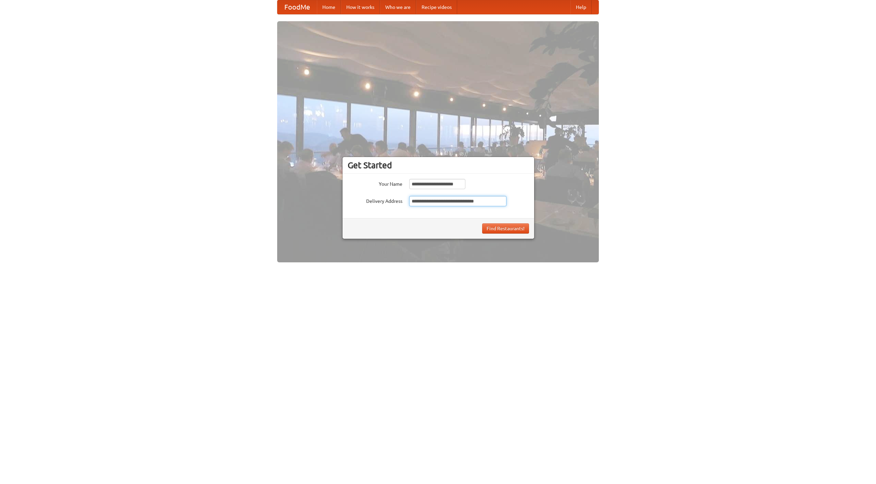 The height and width of the screenshot is (484, 876). Describe the element at coordinates (581, 7) in the screenshot. I see `a: Help` at that location.